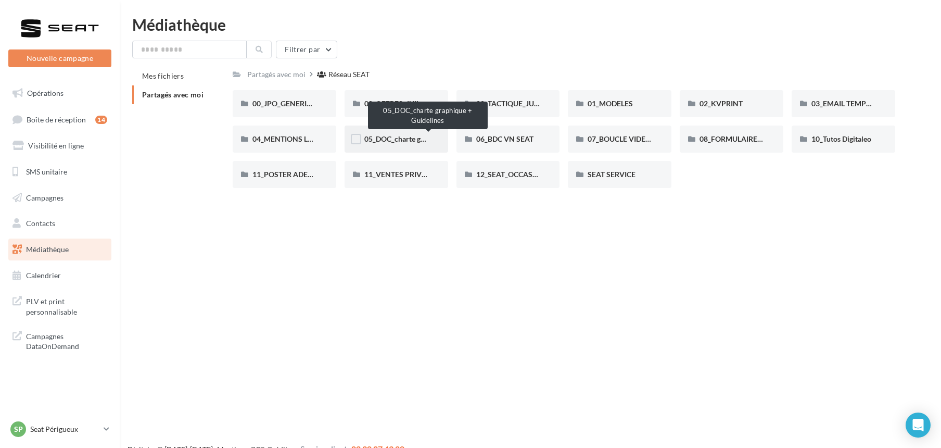  What do you see at coordinates (60, 223) in the screenshot?
I see `a: Contacts` at bounding box center [60, 223].